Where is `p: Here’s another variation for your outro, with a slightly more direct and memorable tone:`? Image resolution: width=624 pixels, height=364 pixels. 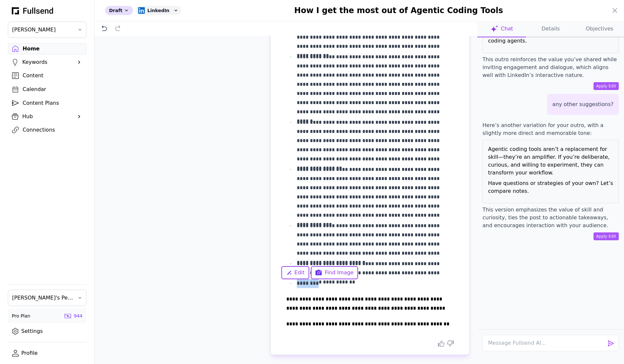
p: Here’s another variation for your outro, with a slightly more direct and memorable tone: is located at coordinates (551, 129).